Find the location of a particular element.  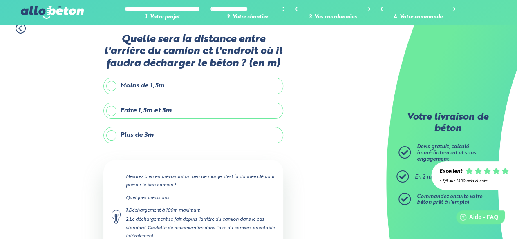

p: Mesurez bien en prévoyant un peu de marge, c'est la donnée clé pour prévoir le bon camion ! is located at coordinates (200, 181).